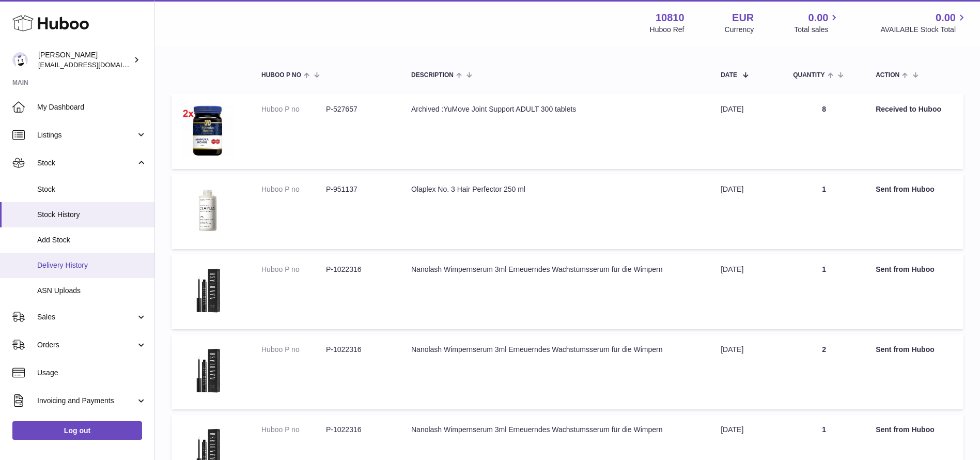 This screenshot has height=460, width=980. Describe the element at coordinates (824, 371) in the screenshot. I see `td: 2` at that location.